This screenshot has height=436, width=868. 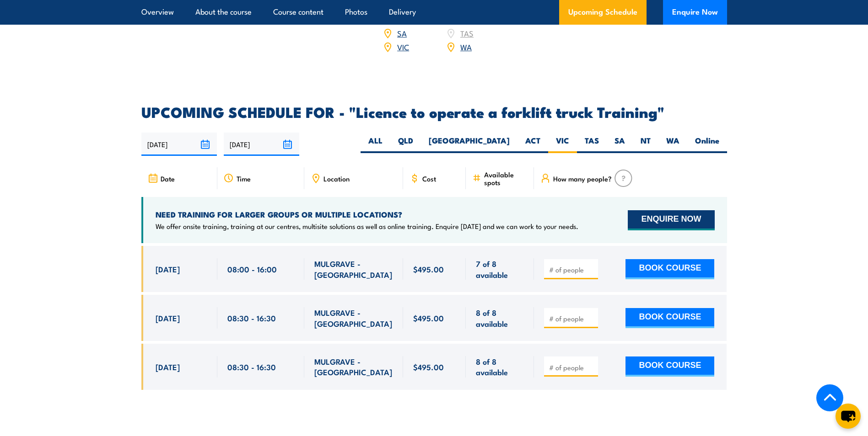 What do you see at coordinates (500, 269) in the screenshot?
I see `span: 7 of 8 available` at bounding box center [500, 269].